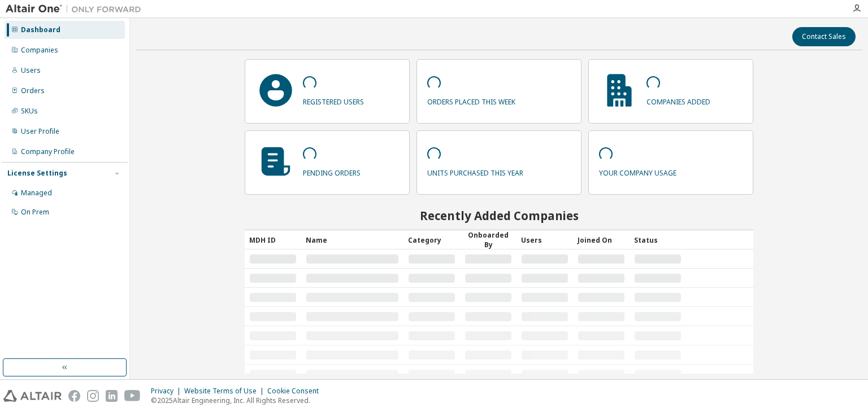 This screenshot has height=412, width=868. Describe the element at coordinates (39, 50) in the screenshot. I see `div: Companies` at that location.